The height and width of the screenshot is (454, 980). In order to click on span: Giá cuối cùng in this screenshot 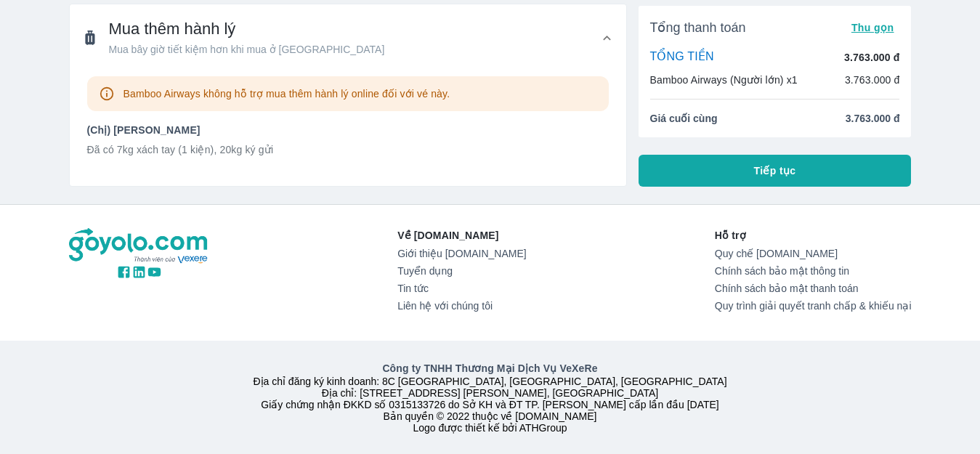, I will do `click(684, 118)`.